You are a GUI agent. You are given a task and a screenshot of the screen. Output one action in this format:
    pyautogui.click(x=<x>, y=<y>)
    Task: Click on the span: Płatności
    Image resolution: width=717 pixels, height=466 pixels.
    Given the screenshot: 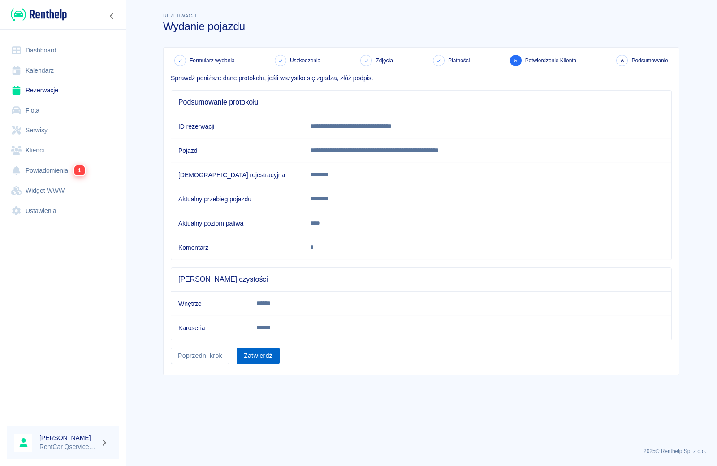 What is the action you would take?
    pyautogui.click(x=459, y=60)
    